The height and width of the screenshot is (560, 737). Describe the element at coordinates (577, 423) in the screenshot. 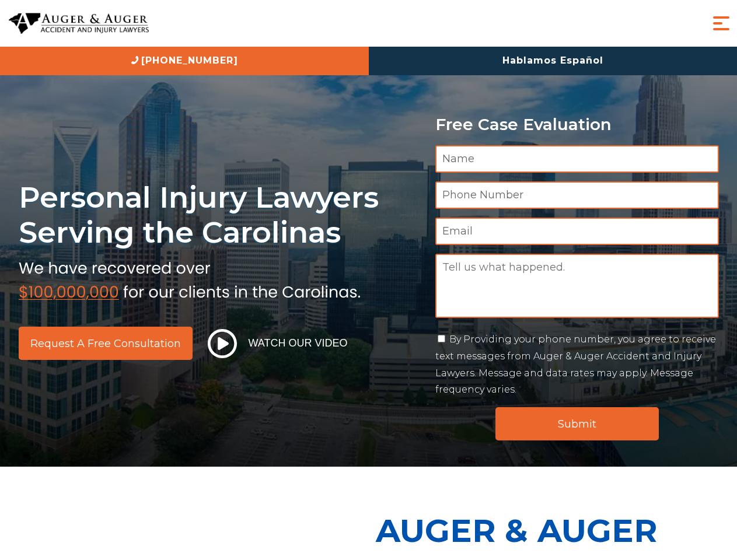

I see `input: Submit` at that location.